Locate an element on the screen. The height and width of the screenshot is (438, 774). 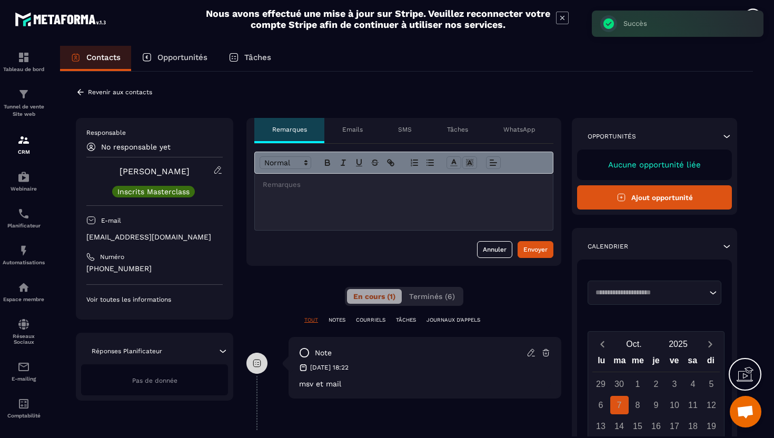
span: En cours (1) is located at coordinates (375, 297).